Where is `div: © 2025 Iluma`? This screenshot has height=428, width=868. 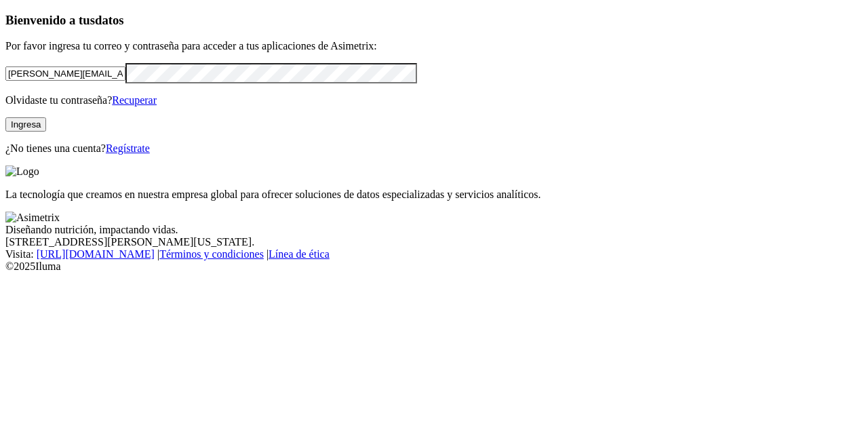
div: © 2025 Iluma is located at coordinates (434, 266).